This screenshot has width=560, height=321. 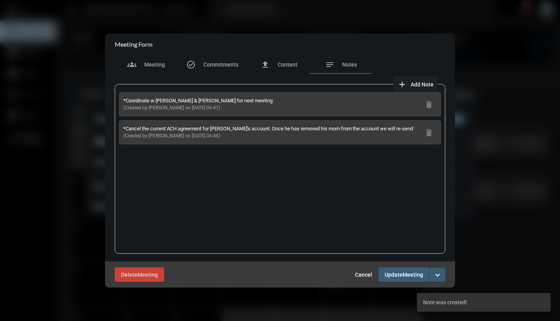 I want to click on mat-icon: file_upload, so click(x=265, y=65).